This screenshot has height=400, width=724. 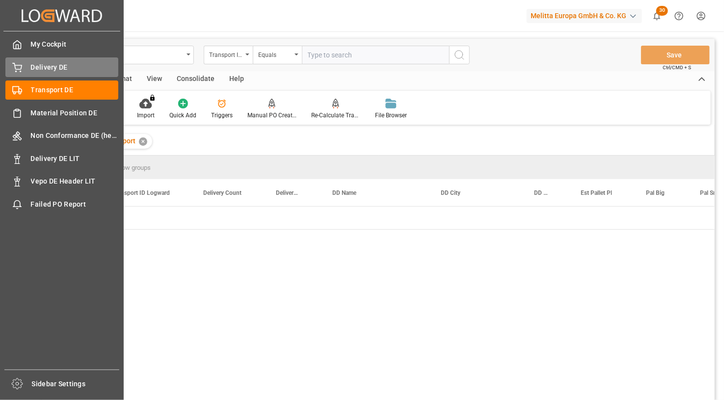 What do you see at coordinates (62, 90) in the screenshot?
I see `a: Transport DE` at bounding box center [62, 90].